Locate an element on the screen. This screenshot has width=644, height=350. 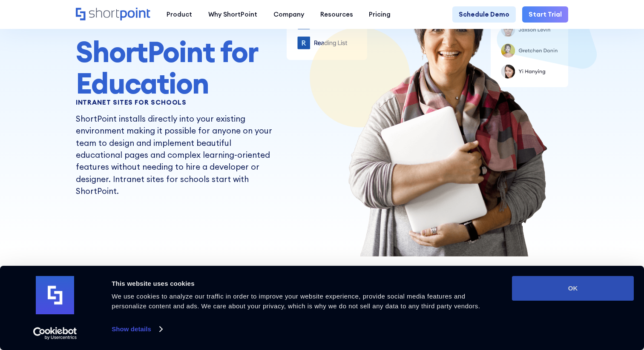
div: This website uses cookies is located at coordinates (302, 284).